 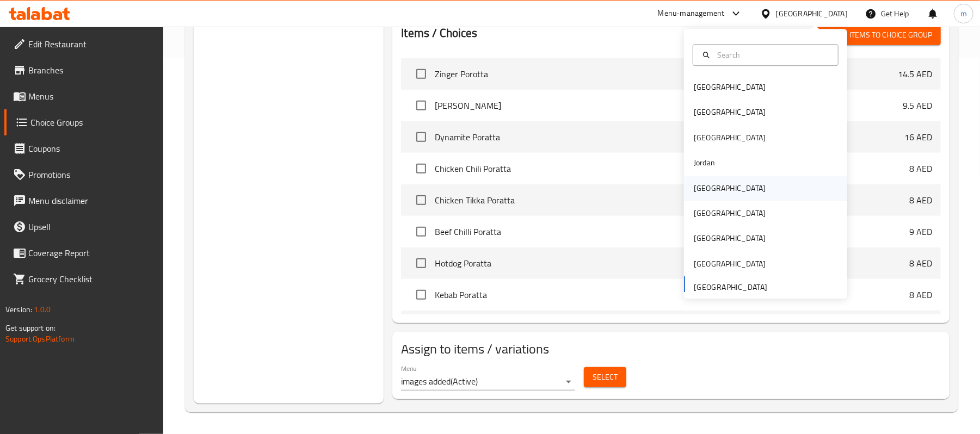 I want to click on a: Edit Restaurant, so click(x=84, y=44).